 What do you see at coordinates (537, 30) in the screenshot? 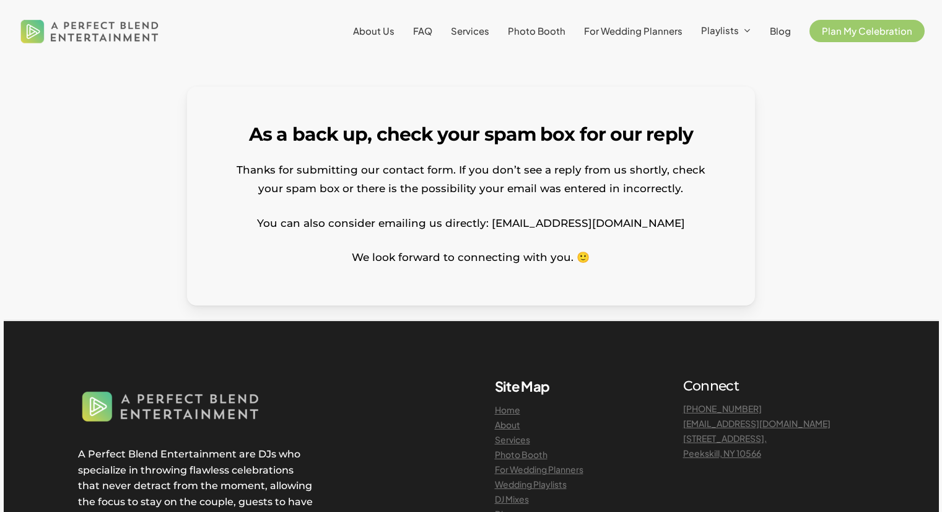
I see `span: Photo Booth` at bounding box center [537, 30].